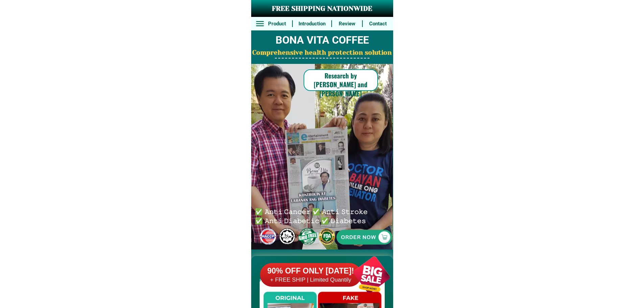 Image resolution: width=644 pixels, height=308 pixels. I want to click on h6: Review, so click(347, 23).